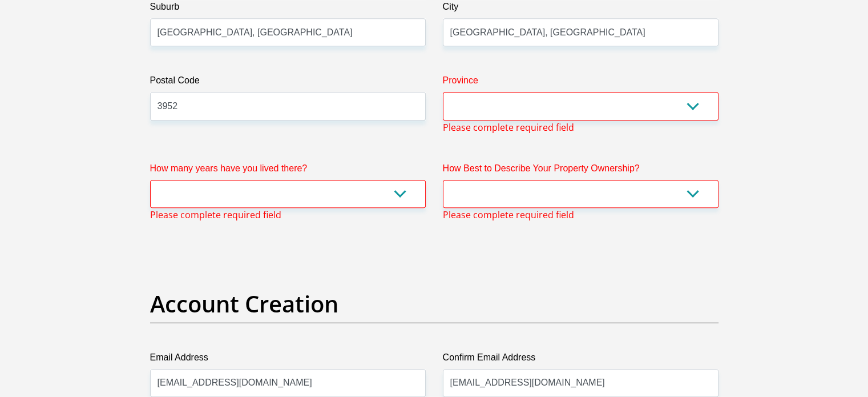  What do you see at coordinates (581, 83) in the screenshot?
I see `label: Province` at bounding box center [581, 83].